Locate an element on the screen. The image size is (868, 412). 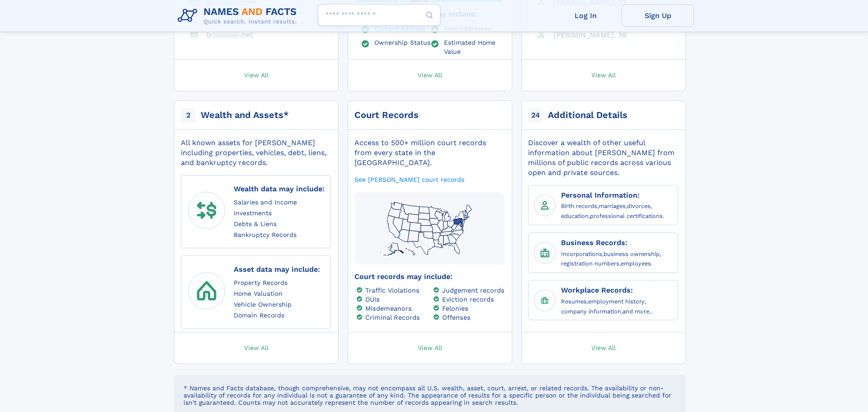
a: employees. is located at coordinates (636, 263).